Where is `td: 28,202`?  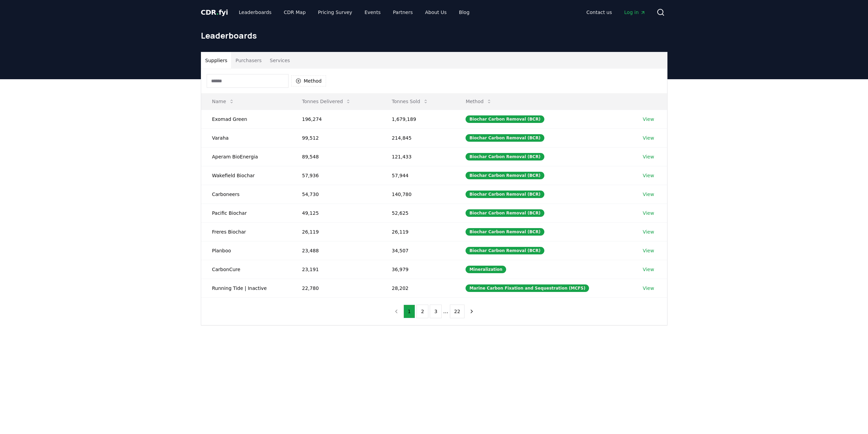
td: 28,202 is located at coordinates (418, 288).